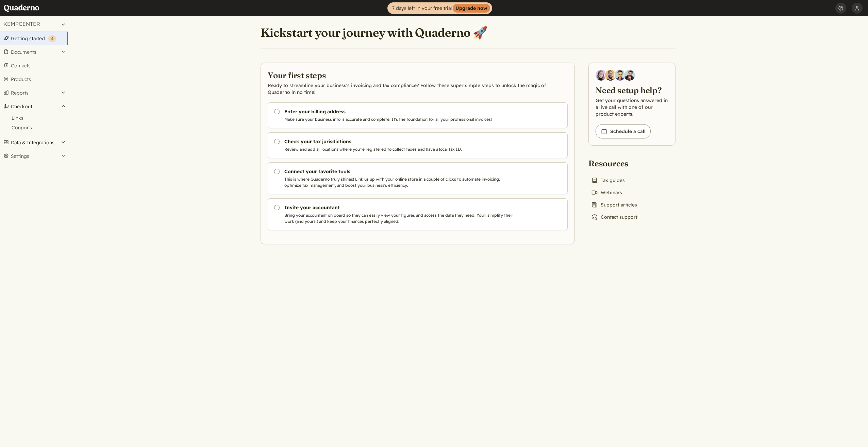 This screenshot has width=868, height=447. I want to click on p: Ready to streamline your business's invoicing and tax compliance? Follow these super simple steps..., so click(418, 89).